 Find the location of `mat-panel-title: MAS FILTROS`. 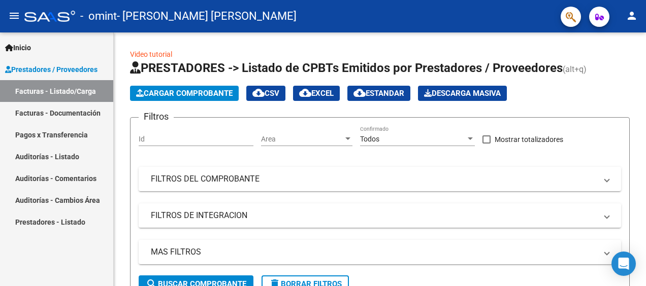

mat-panel-title: MAS FILTROS is located at coordinates (374, 252).